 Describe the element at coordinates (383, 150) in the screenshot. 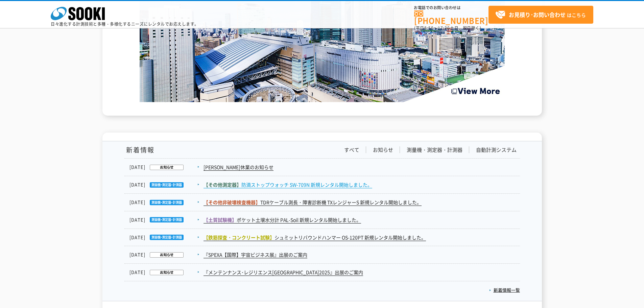

I see `a: お知らせ` at that location.